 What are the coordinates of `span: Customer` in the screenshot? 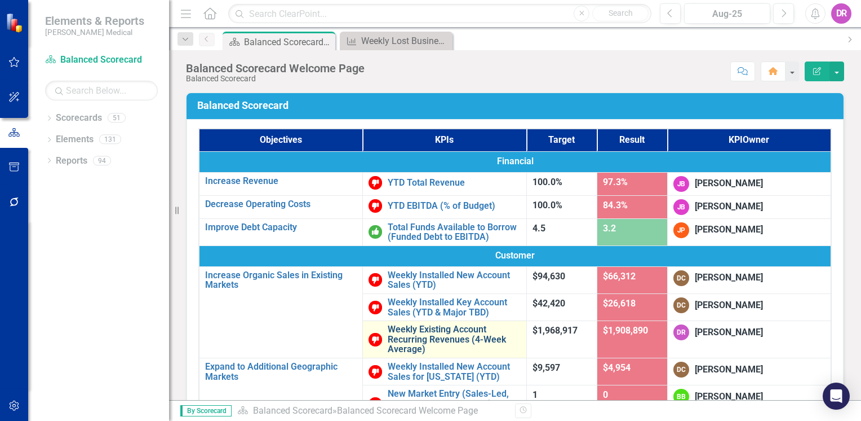 It's located at (515, 255).